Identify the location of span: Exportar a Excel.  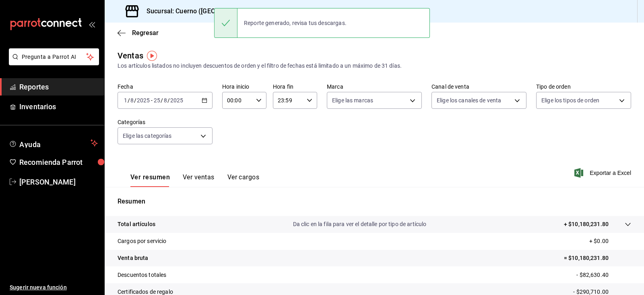
(603, 173).